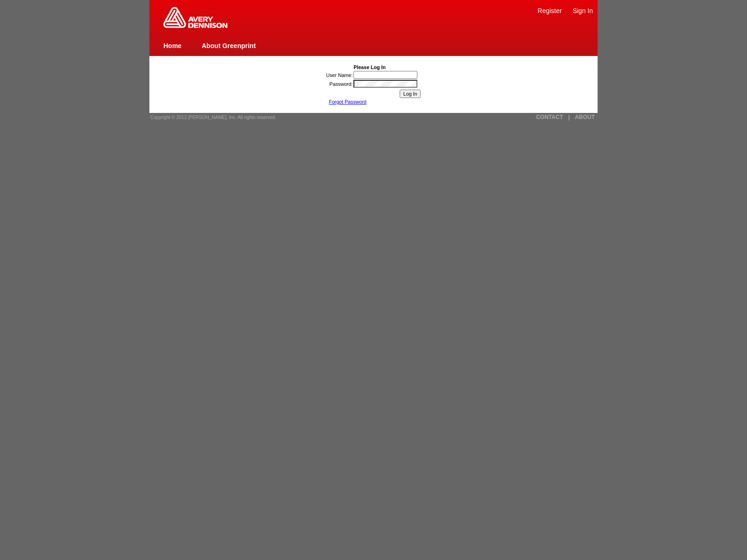 Image resolution: width=747 pixels, height=560 pixels. Describe the element at coordinates (370, 67) in the screenshot. I see `b: Please Log In` at that location.